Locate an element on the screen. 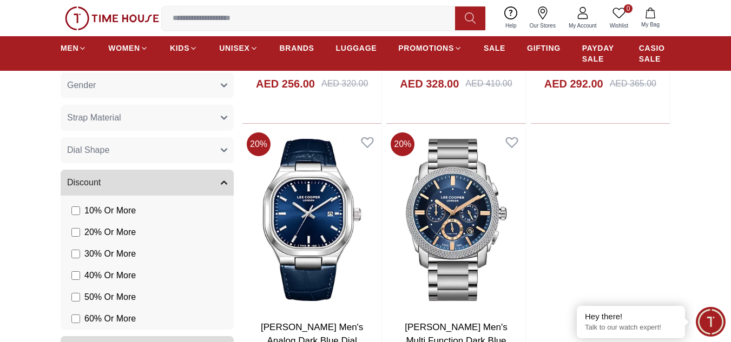 This screenshot has width=731, height=342. span: BRANDS is located at coordinates (297, 48).